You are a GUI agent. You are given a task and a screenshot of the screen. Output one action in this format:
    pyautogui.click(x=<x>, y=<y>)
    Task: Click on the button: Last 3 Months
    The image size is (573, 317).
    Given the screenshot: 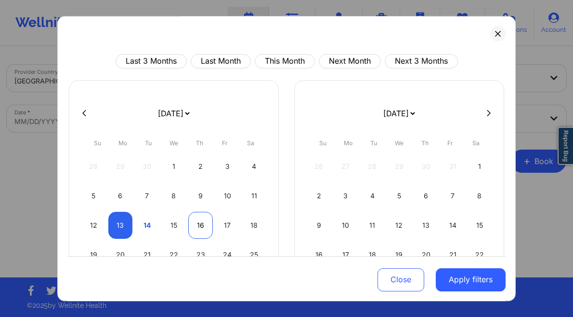 What is the action you would take?
    pyautogui.click(x=151, y=61)
    